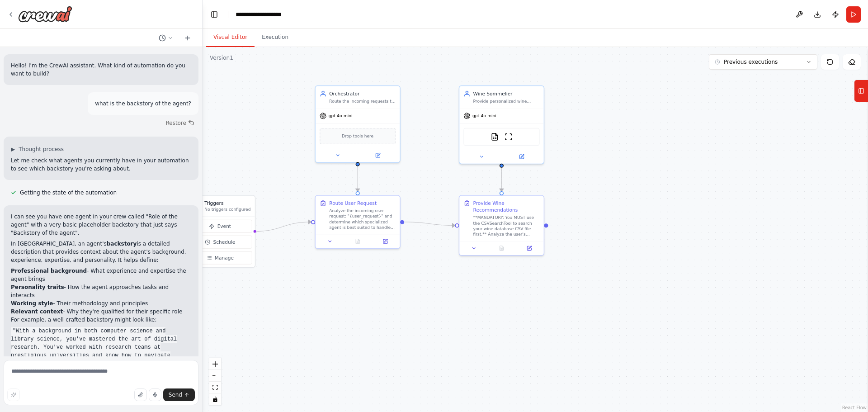 The height and width of the screenshot is (412, 868). Describe the element at coordinates (215, 388) in the screenshot. I see `button: fit view` at that location.